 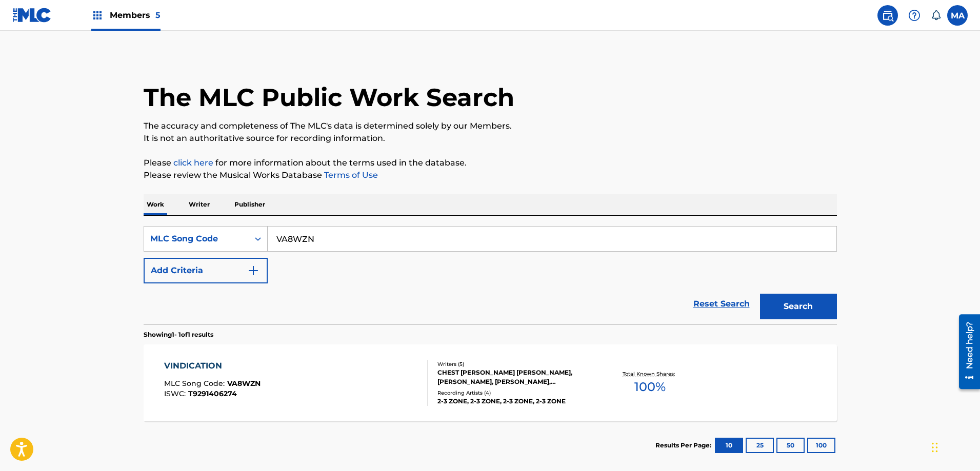 What do you see at coordinates (650, 387) in the screenshot?
I see `span: 100 %` at bounding box center [650, 387].